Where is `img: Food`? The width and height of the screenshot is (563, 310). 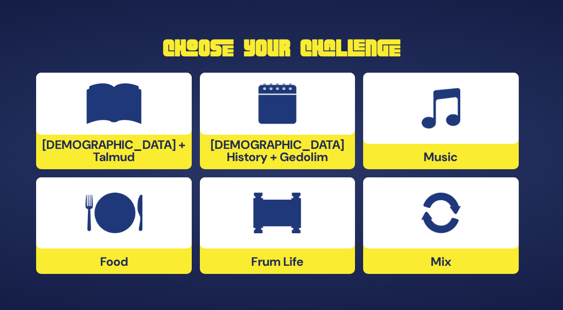
img: Food is located at coordinates (113, 213).